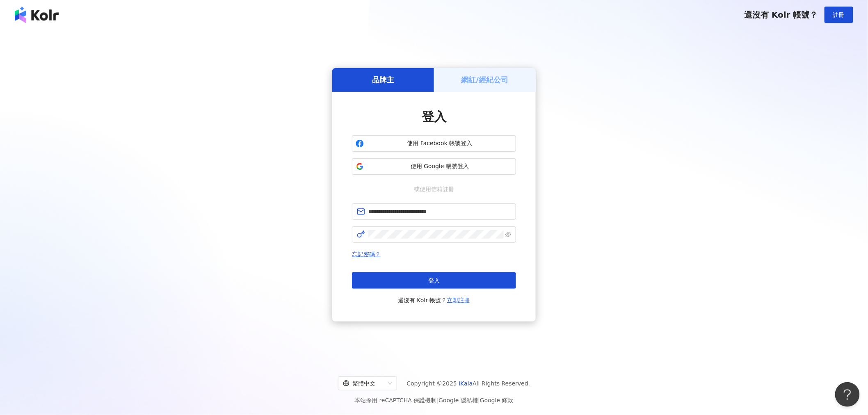 The image size is (868, 415). I want to click on span: 註冊, so click(839, 15).